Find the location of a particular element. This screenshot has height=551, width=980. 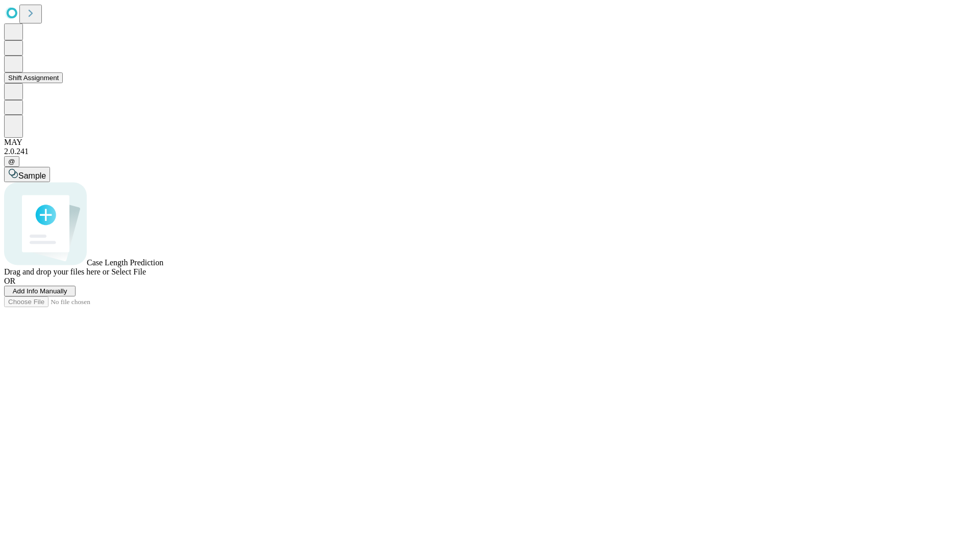

span: Select File is located at coordinates (129, 271).